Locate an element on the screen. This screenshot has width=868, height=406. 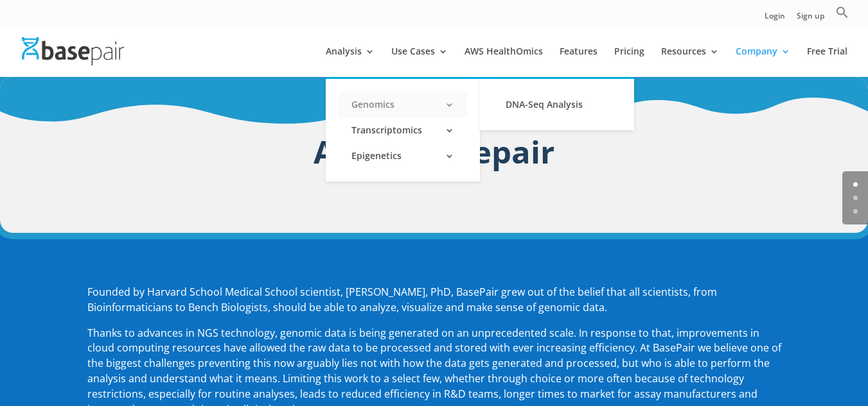
a: Pricing is located at coordinates (629, 61).